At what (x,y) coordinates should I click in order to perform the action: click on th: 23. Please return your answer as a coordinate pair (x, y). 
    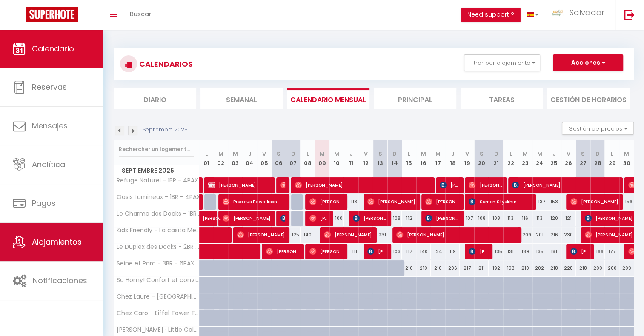
    Looking at the image, I should click on (525, 159).